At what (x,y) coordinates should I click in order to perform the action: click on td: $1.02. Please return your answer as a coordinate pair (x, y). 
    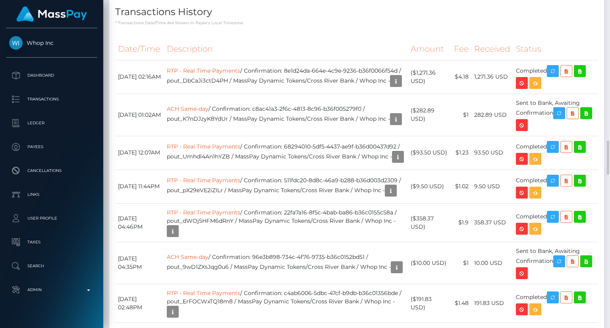
    Looking at the image, I should click on (461, 186).